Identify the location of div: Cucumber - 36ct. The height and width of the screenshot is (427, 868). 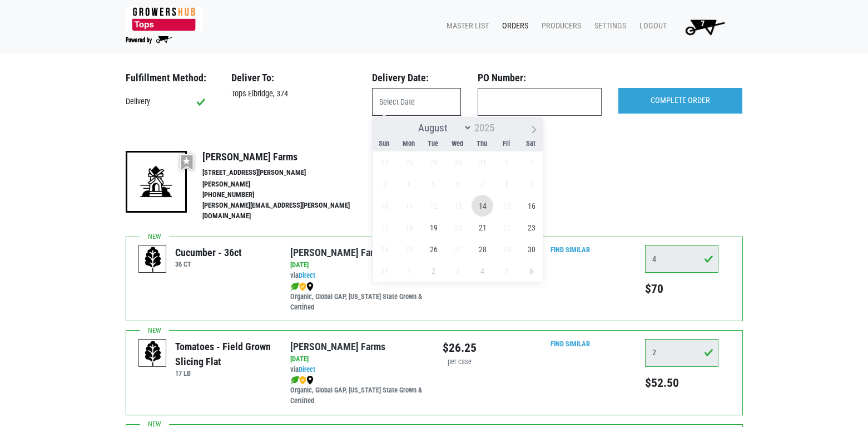
(209, 252).